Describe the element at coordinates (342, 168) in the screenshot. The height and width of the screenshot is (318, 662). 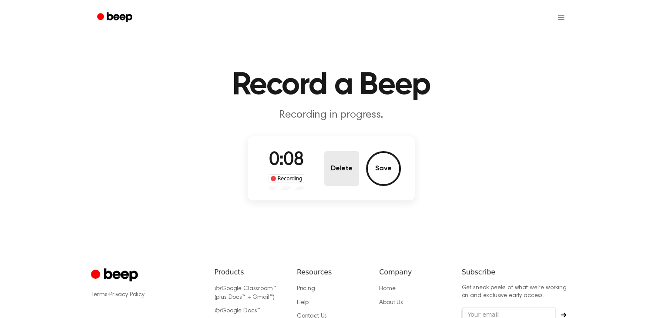
I see `button: Delete Audio Record` at that location.